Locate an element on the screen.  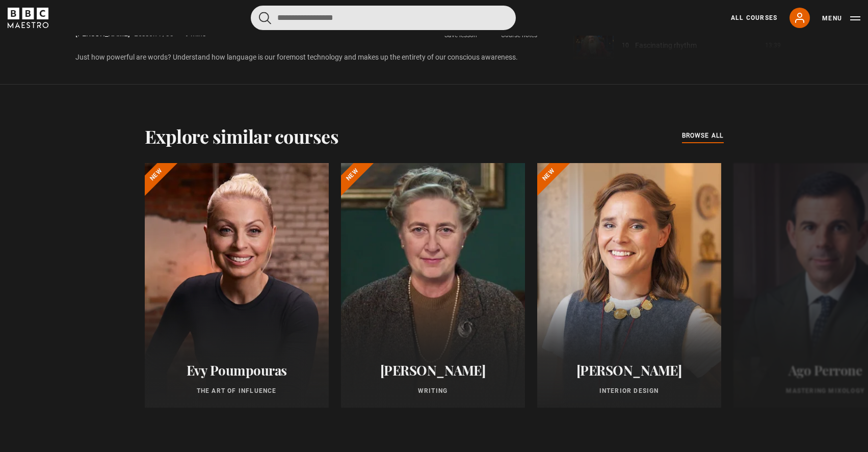
span: browse all is located at coordinates (703, 136).